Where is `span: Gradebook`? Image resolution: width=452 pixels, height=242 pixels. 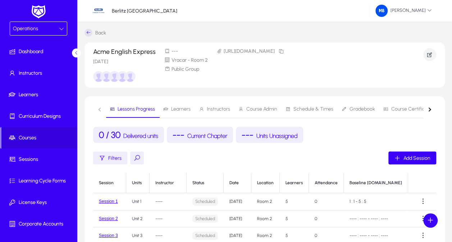 span: Gradebook is located at coordinates (362, 109).